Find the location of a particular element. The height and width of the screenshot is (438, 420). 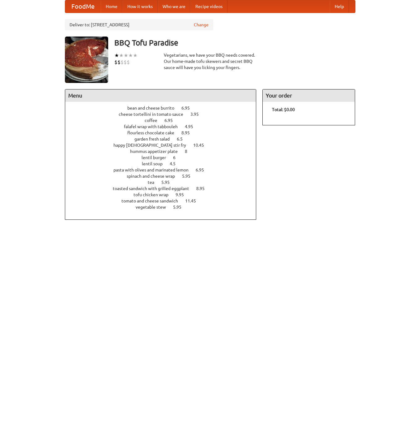

span: hummus appetizer plate is located at coordinates (157, 151).